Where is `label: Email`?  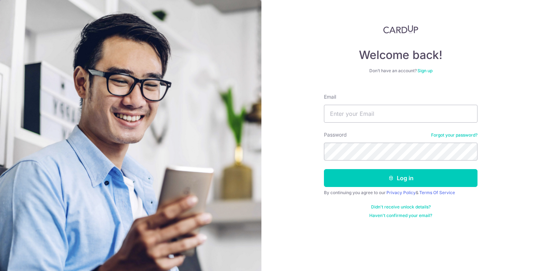
label: Email is located at coordinates (330, 97).